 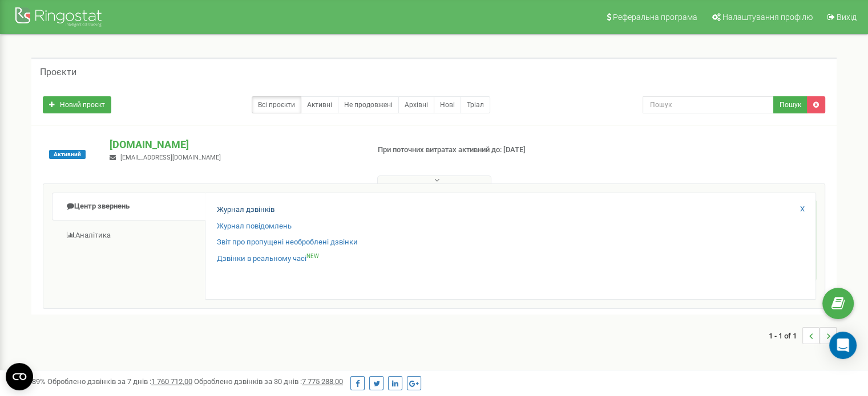 What do you see at coordinates (843, 346) in the screenshot?
I see `div: Open Intercom Messenger` at bounding box center [843, 346].